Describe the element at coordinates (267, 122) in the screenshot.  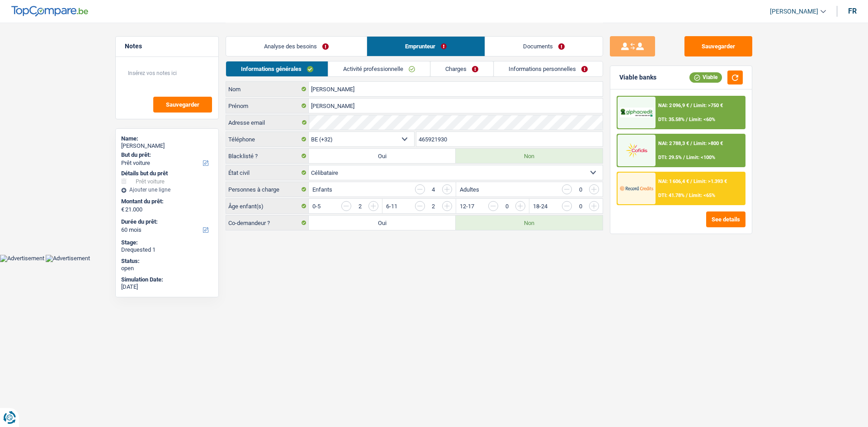
I see `label: Adresse email` at that location.